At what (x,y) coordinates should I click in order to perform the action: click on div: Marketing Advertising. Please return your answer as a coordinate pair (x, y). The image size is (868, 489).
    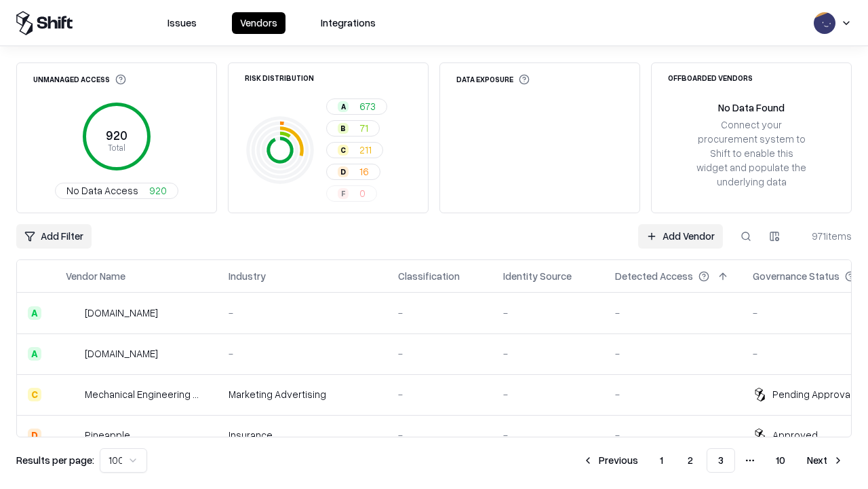
    Looking at the image, I should click on (302, 393).